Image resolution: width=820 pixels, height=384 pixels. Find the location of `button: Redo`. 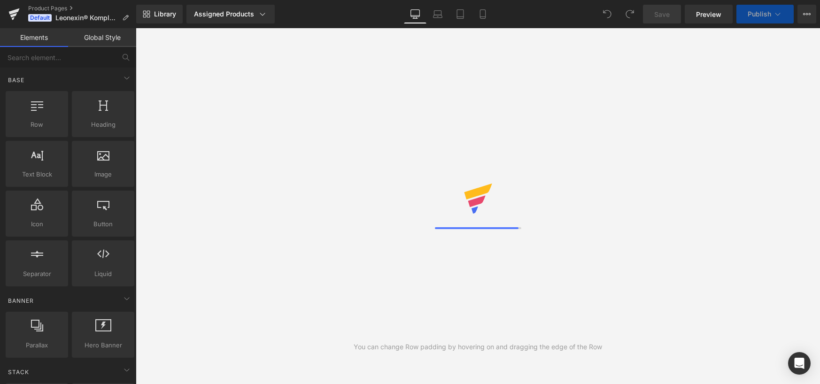

button: Redo is located at coordinates (630, 14).